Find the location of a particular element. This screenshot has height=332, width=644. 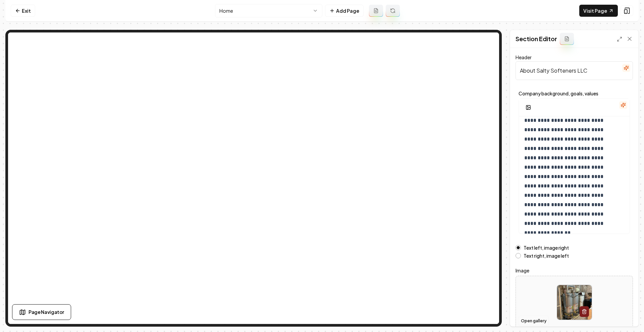

button: Regenerate page is located at coordinates (393, 10).